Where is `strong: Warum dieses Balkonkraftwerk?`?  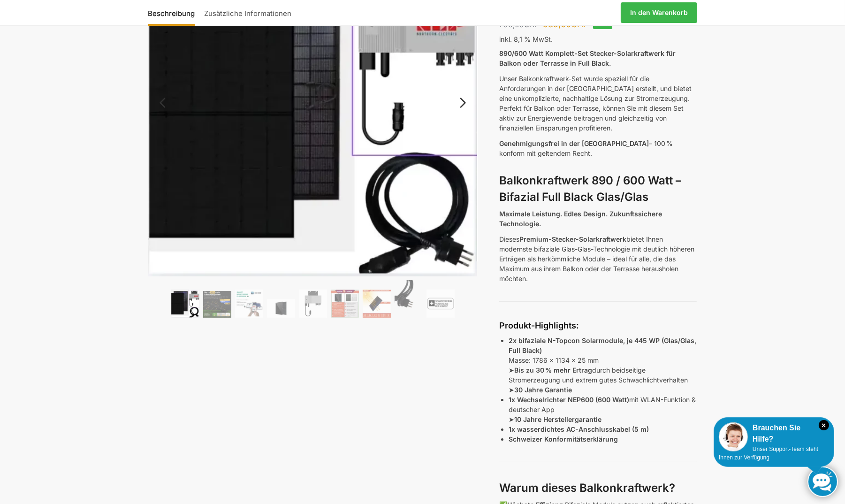
strong: Warum dieses Balkonkraftwerk? is located at coordinates (587, 487).